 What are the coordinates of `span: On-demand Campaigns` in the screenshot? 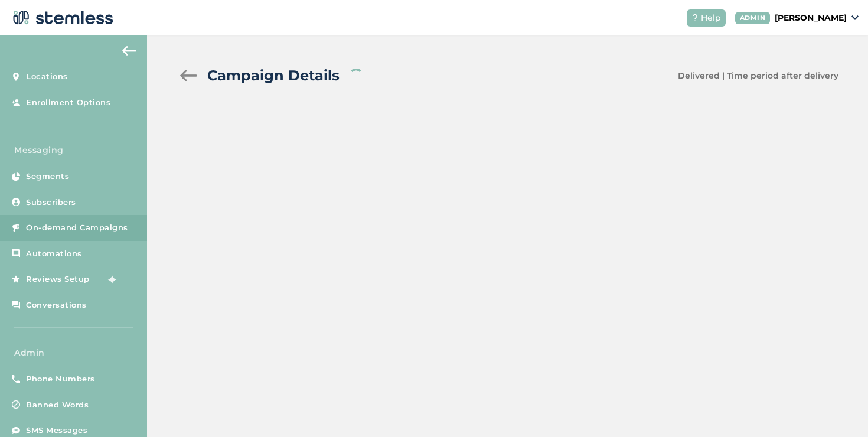 It's located at (77, 228).